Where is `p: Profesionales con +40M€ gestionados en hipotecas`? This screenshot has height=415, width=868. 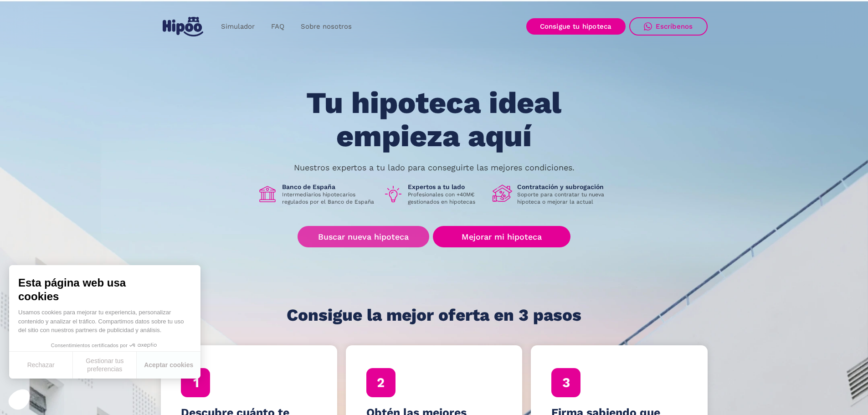 p: Profesionales con +40M€ gestionados en hipotecas is located at coordinates (447, 198).